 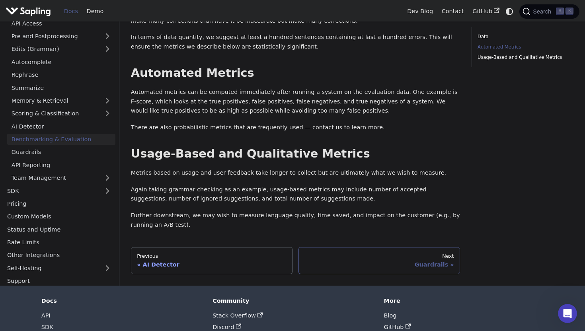 I want to click on a: Team Management, so click(x=61, y=178).